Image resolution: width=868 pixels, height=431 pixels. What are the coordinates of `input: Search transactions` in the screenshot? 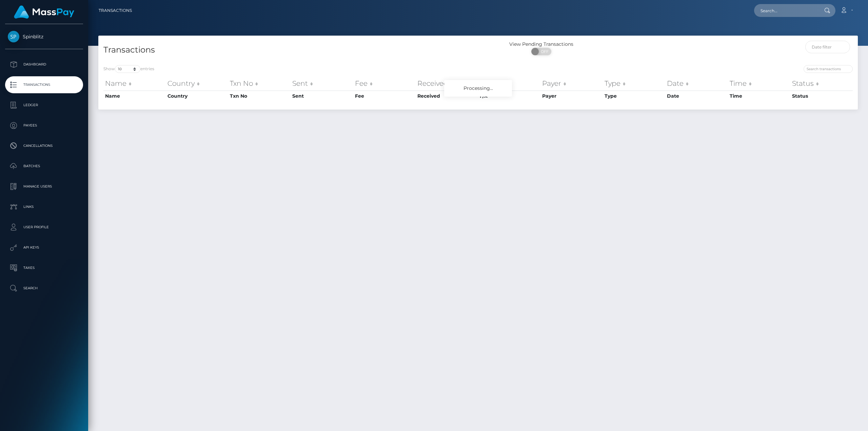 It's located at (828, 68).